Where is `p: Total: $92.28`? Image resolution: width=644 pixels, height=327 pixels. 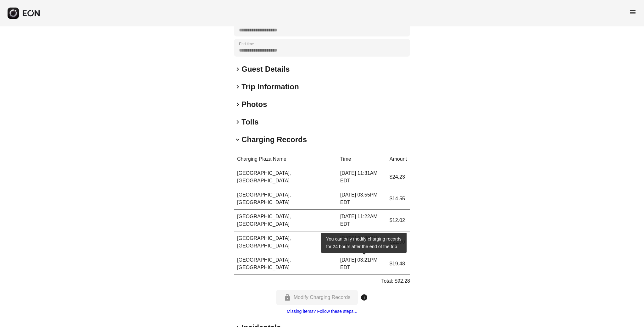
p: Total: $92.28 is located at coordinates (395, 281).